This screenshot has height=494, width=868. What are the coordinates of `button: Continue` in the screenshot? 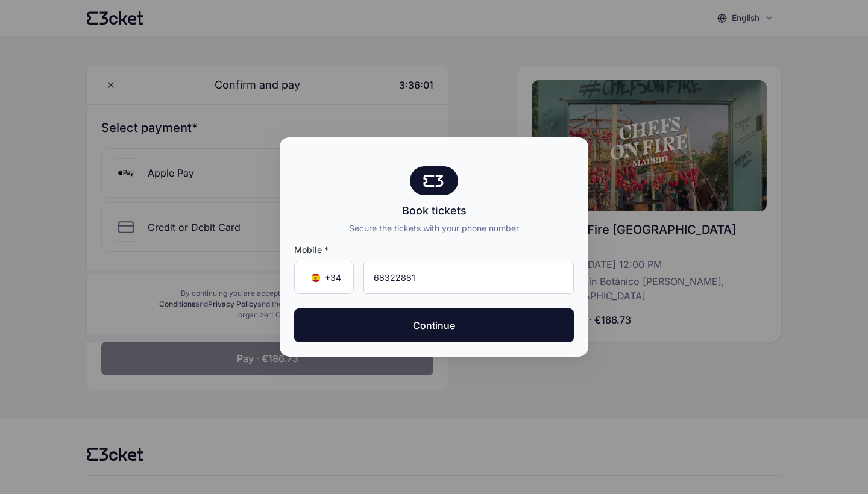 It's located at (434, 325).